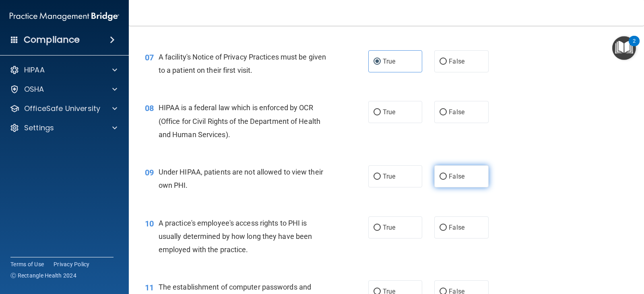 This screenshot has width=644, height=294. I want to click on a: Settings, so click(63, 128).